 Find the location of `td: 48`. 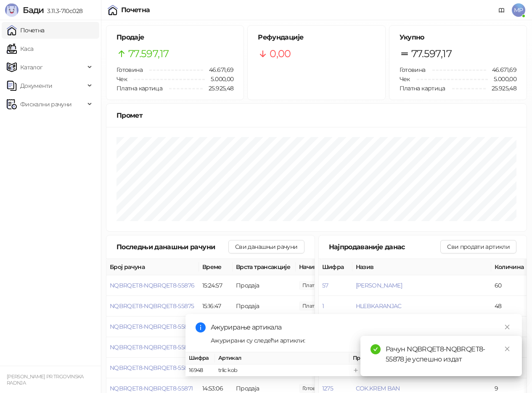

td: 48 is located at coordinates (510, 306).